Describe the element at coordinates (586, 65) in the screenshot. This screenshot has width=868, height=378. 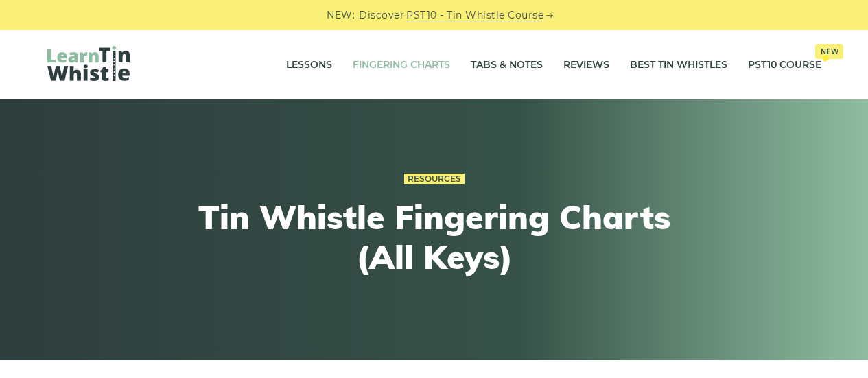
I see `a: Reviews` at that location.